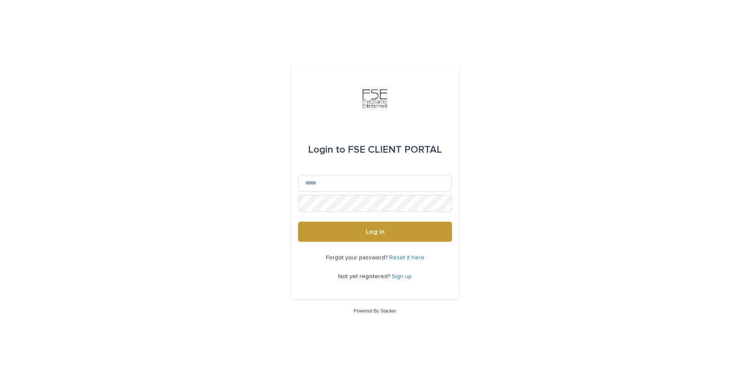 The height and width of the screenshot is (389, 750). Describe the element at coordinates (407, 258) in the screenshot. I see `a: Reset it here` at that location.